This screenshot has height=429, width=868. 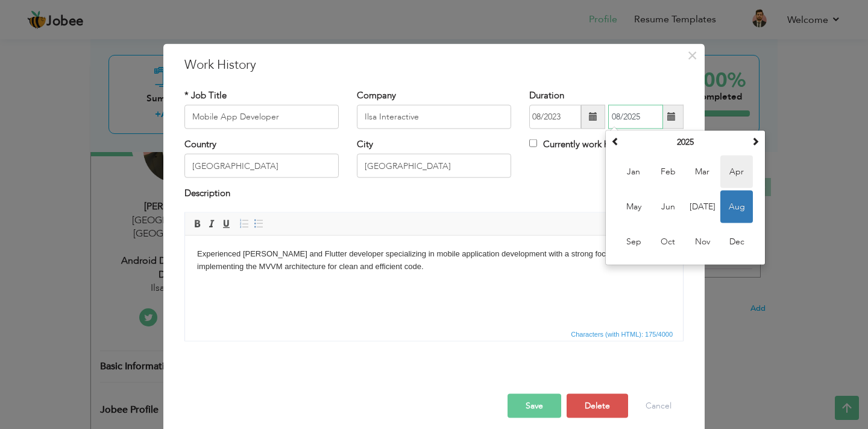 What do you see at coordinates (226, 223) in the screenshot?
I see `a: Underline` at bounding box center [226, 223].